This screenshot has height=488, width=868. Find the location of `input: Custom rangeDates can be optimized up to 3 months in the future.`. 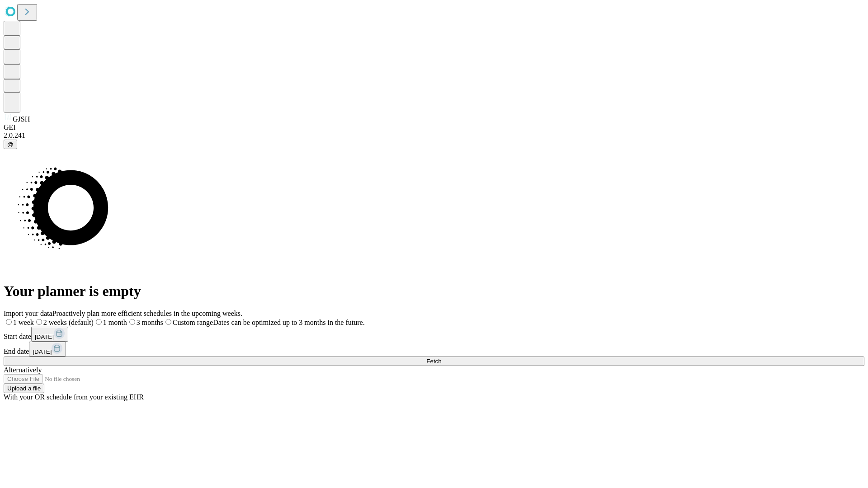

input: Custom rangeDates can be optimized up to 3 months in the future. is located at coordinates (168, 322).